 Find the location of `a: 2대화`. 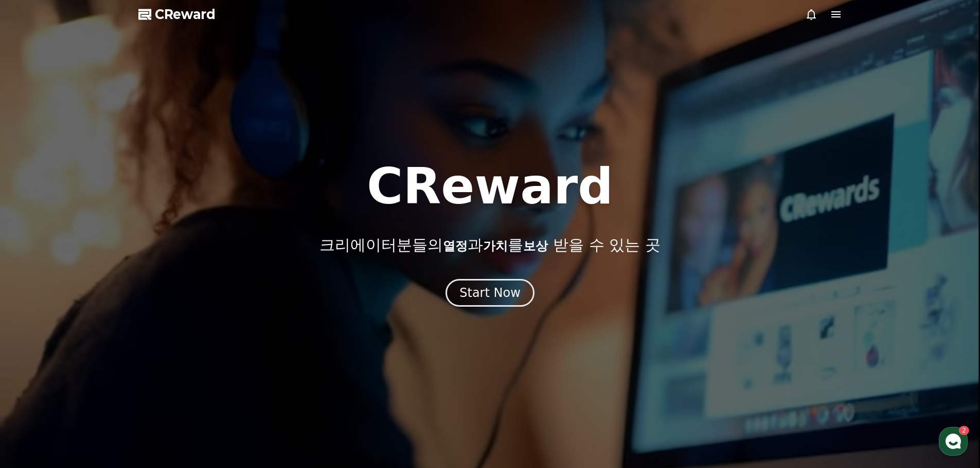

a: 2대화 is located at coordinates (100, 339).